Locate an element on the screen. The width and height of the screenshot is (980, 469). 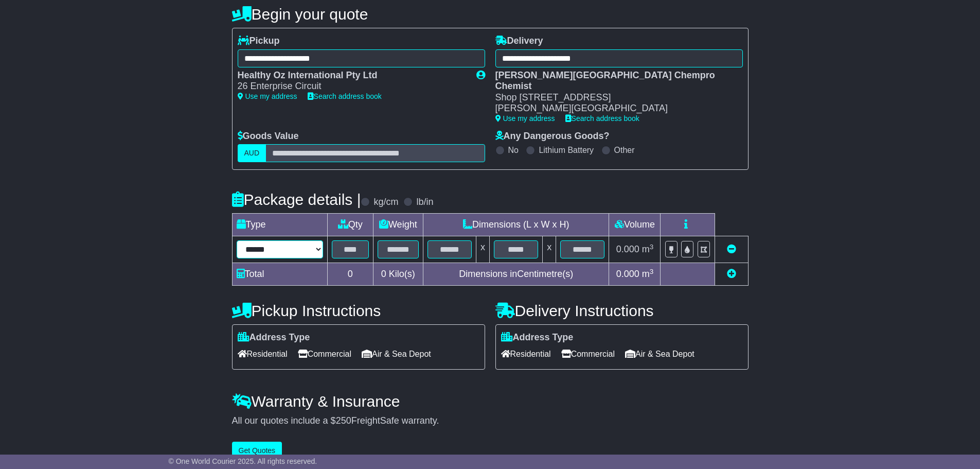
button: Get Quotes is located at coordinates (257, 450).